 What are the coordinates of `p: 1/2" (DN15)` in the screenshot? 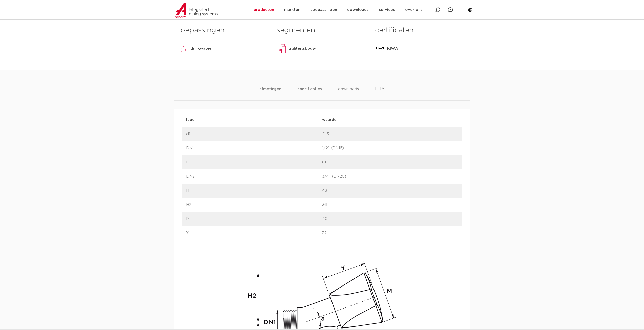 It's located at (390, 148).